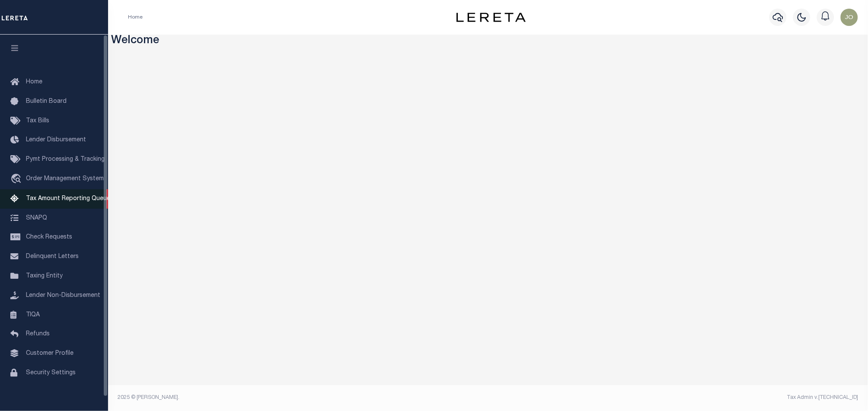 This screenshot has width=868, height=411. What do you see at coordinates (44, 276) in the screenshot?
I see `span: Taxing Entity` at bounding box center [44, 276].